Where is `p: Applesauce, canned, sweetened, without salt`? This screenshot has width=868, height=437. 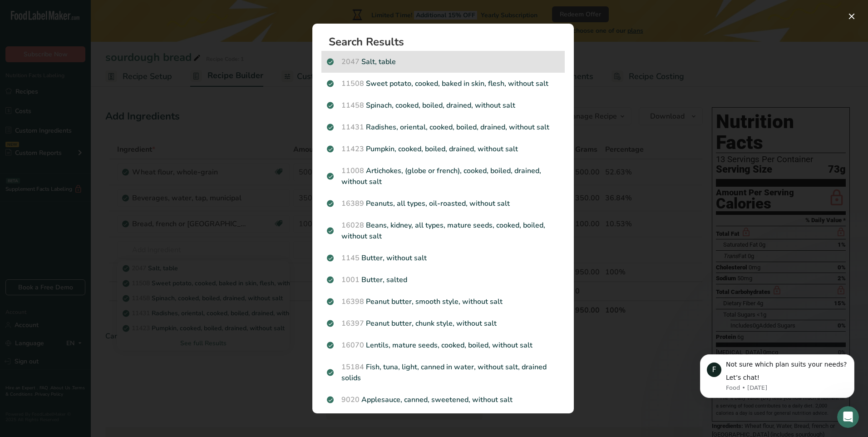 p: Applesauce, canned, sweetened, without salt is located at coordinates (443, 400).